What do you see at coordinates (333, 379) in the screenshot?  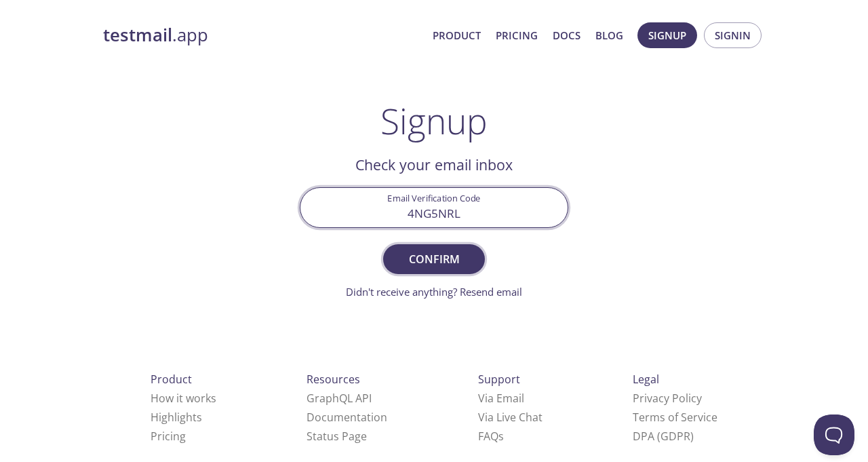 I see `span: Resources` at bounding box center [333, 379].